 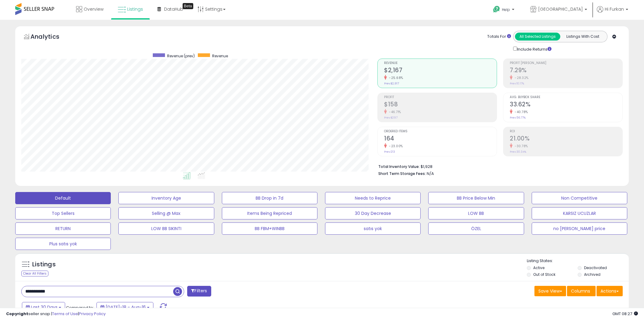 What do you see at coordinates (498, 166) in the screenshot?
I see `li: $1,928` at bounding box center [498, 166].